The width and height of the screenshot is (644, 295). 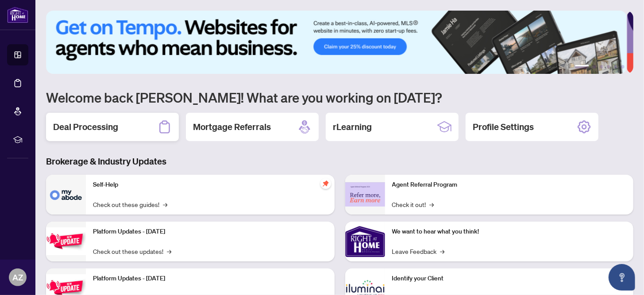 I want to click on a: Check out these guides!→, so click(x=130, y=205).